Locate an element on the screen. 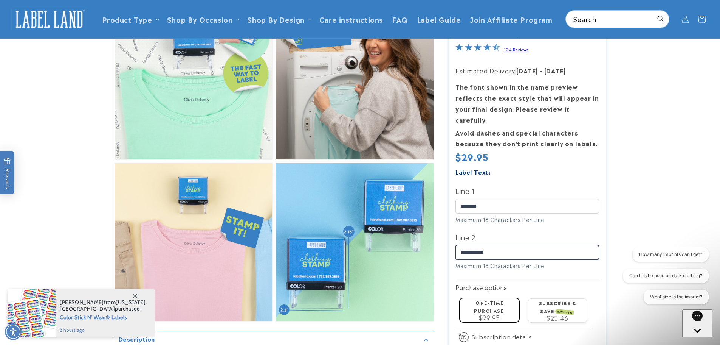 The width and height of the screenshot is (720, 345). button: What size is the imprint? is located at coordinates (60, 50).